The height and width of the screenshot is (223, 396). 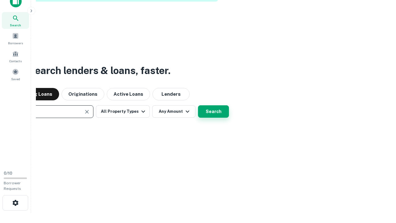 I want to click on span: Saved, so click(x=15, y=79).